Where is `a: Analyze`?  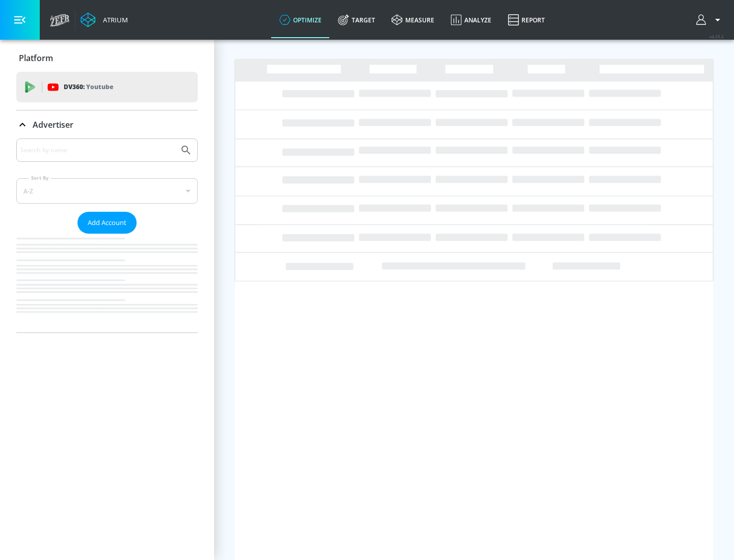 a: Analyze is located at coordinates (471, 20).